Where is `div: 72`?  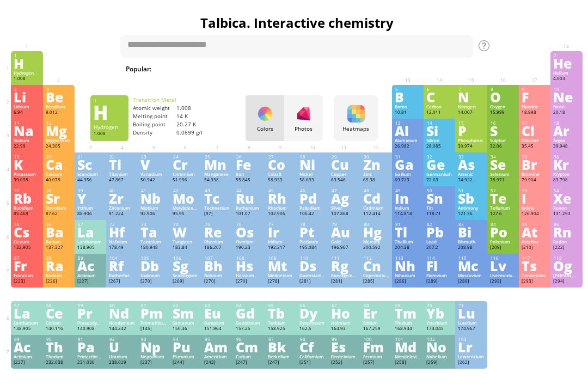 div: 72 is located at coordinates (122, 225).